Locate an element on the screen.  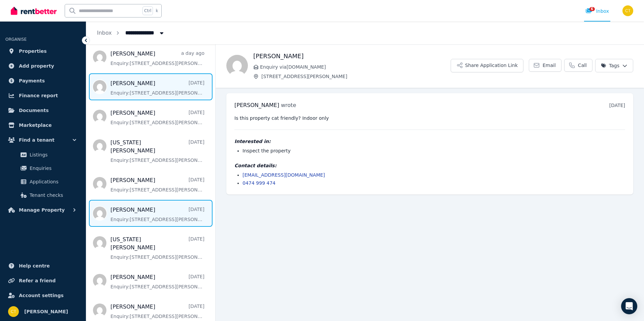
button: Tags is located at coordinates (614, 66).